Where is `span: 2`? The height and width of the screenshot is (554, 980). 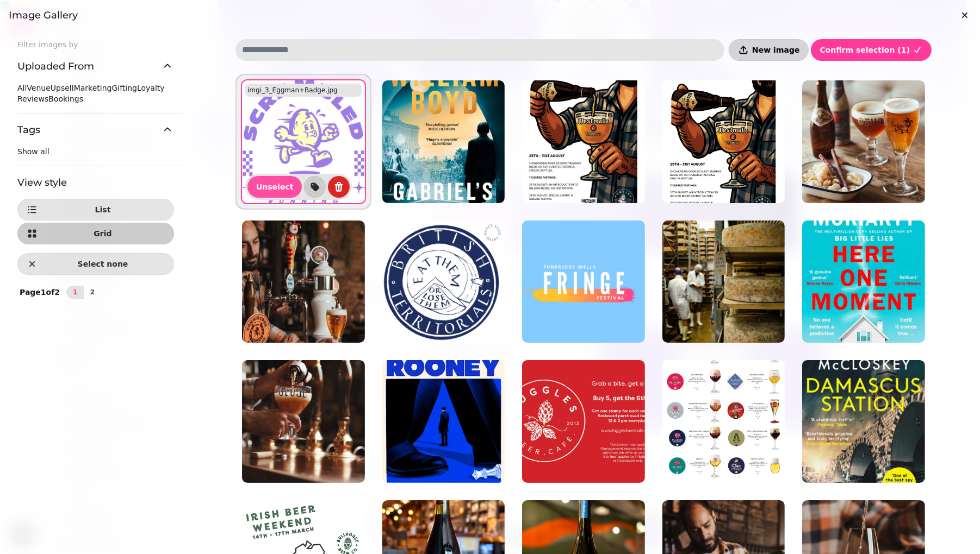 span: 2 is located at coordinates (92, 292).